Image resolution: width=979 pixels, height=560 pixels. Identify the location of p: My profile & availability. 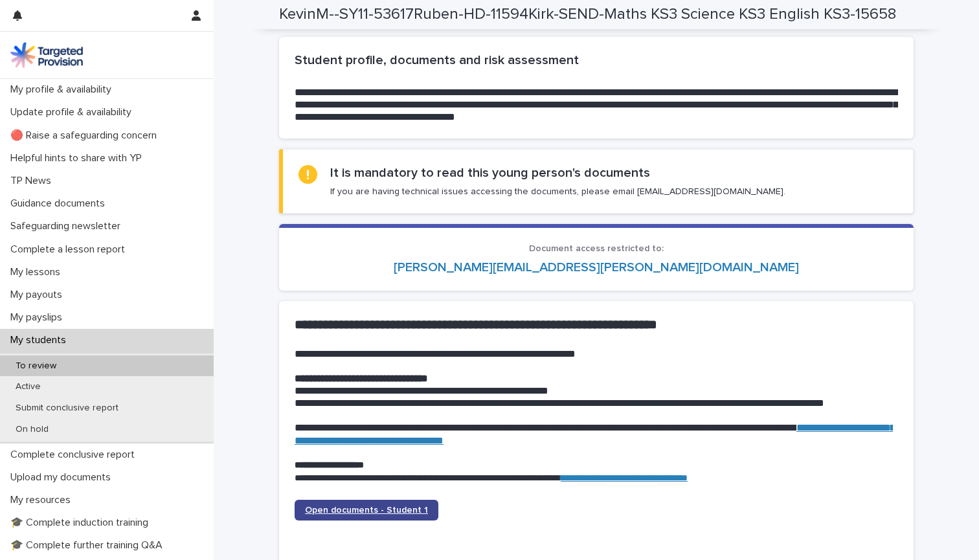
(63, 90).